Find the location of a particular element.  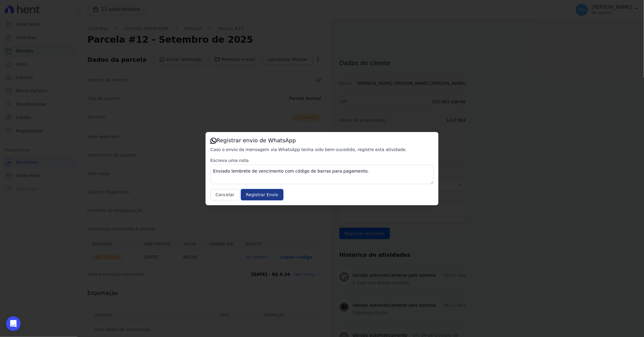

div: Open Intercom Messenger is located at coordinates (13, 324).